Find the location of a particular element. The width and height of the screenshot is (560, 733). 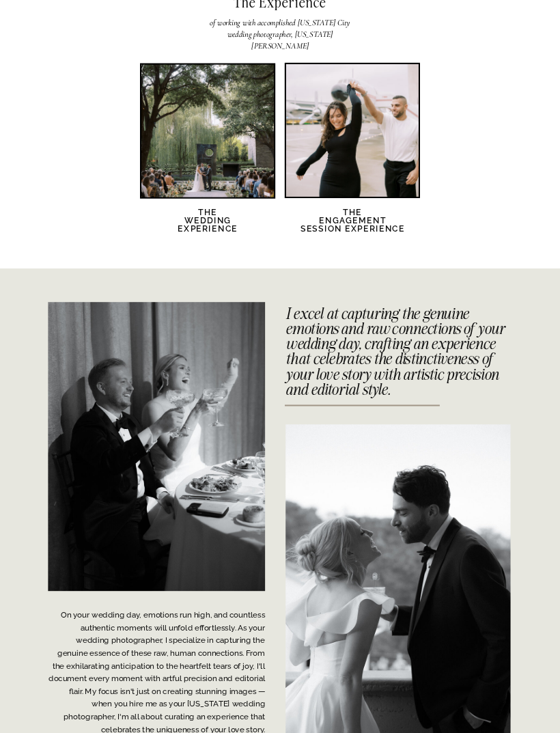

h2: The Wedding Experience is located at coordinates (207, 226).